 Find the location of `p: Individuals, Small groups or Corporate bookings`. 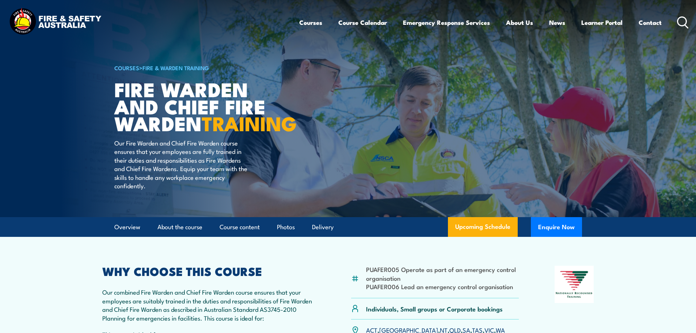

p: Individuals, Small groups or Corporate bookings is located at coordinates (435, 308).